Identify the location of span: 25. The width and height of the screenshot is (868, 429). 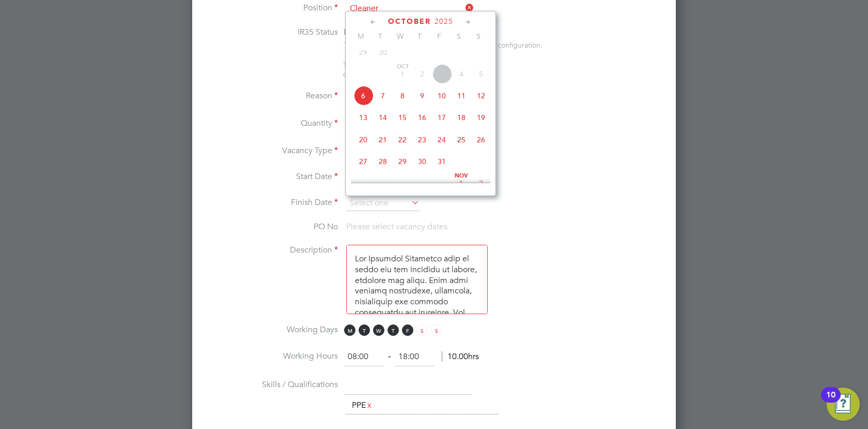
(461, 140).